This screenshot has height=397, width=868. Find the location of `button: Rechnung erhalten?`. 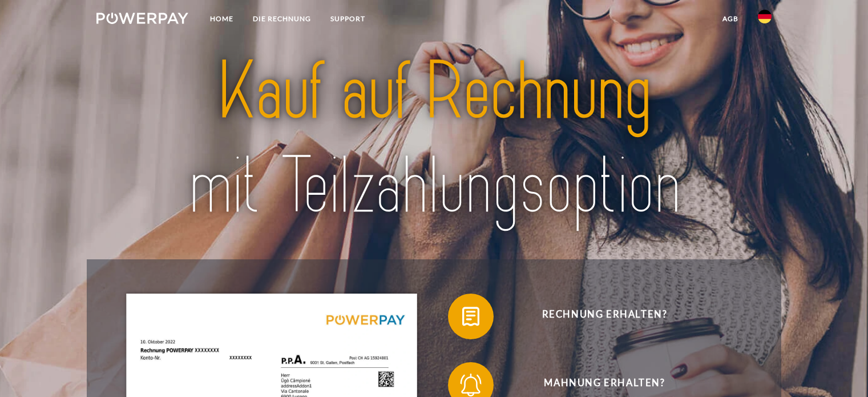

button: Rechnung erhalten? is located at coordinates (596, 316).